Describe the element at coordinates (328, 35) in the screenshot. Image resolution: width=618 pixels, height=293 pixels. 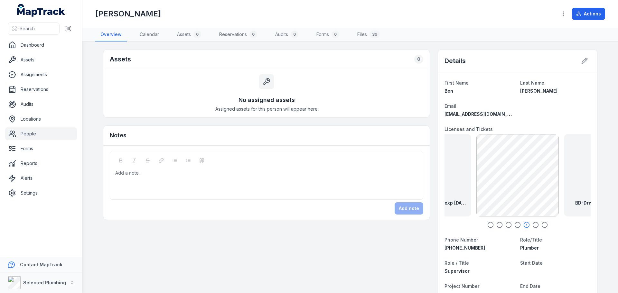
I see `a: Forms0` at that location.